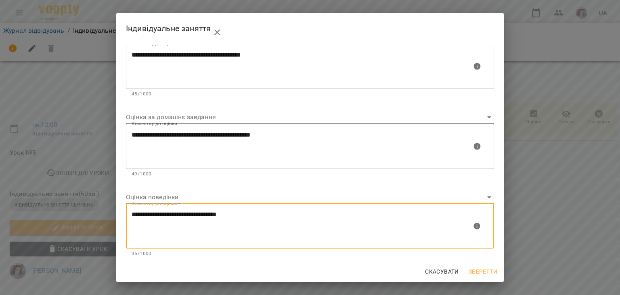 This screenshot has width=620, height=295. What do you see at coordinates (442, 271) in the screenshot?
I see `button: Скасувати` at bounding box center [442, 271].